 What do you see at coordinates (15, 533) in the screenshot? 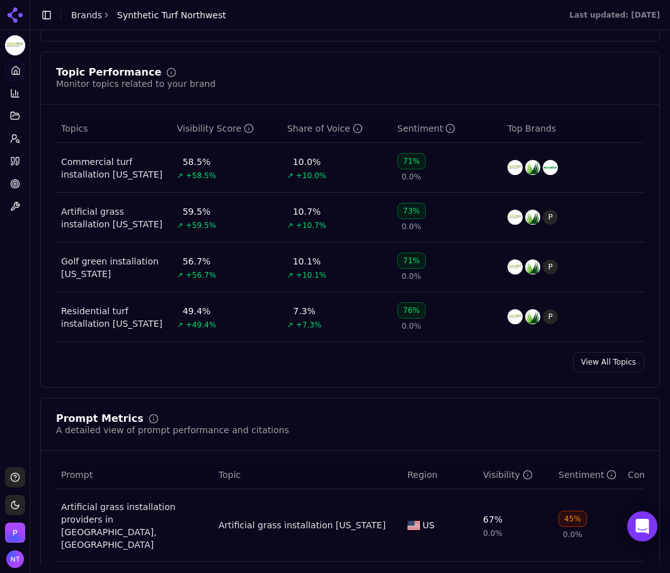
I see `img: Perrill` at bounding box center [15, 533].